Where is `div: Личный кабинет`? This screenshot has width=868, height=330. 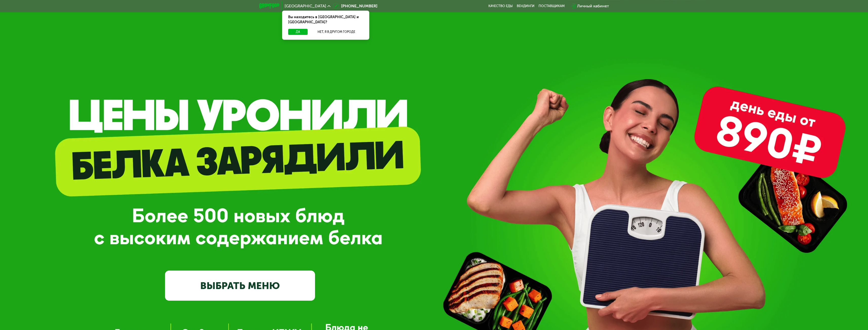 div: Личный кабинет is located at coordinates (593, 6).